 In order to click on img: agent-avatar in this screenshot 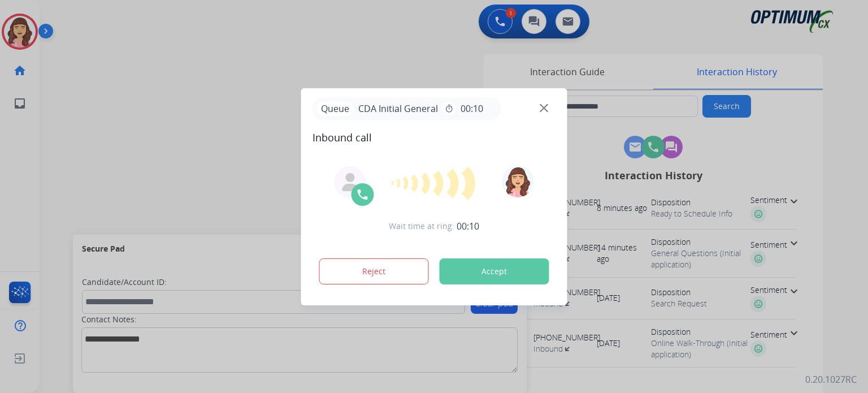, I will do `click(350, 182)`.